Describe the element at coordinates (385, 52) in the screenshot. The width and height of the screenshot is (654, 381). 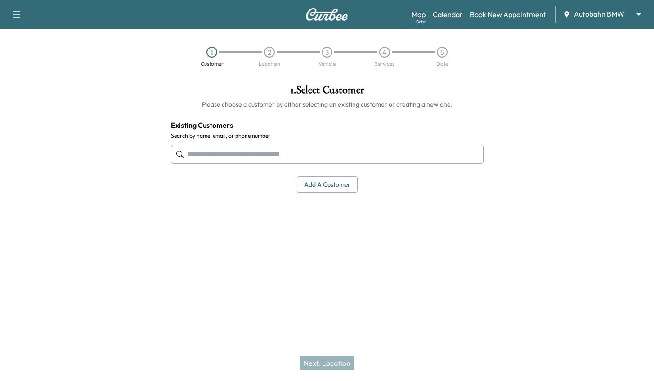
I see `div: 4` at that location.